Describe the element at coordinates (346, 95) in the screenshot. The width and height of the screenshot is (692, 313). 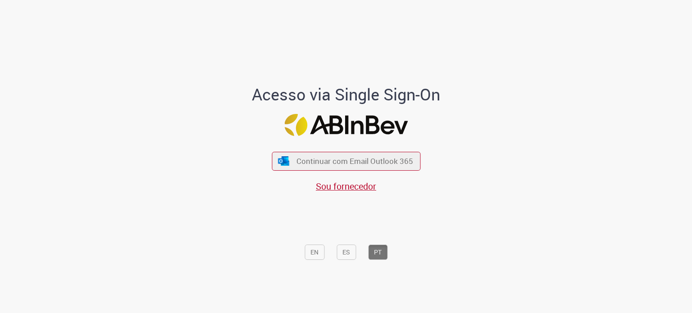
I see `h1: Acesso via Single Sign-On` at that location.